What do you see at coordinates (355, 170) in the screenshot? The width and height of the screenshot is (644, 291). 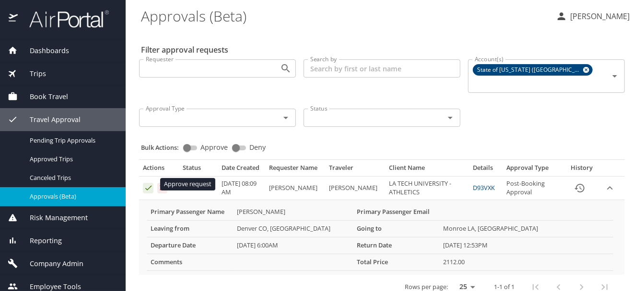 I see `th: Traveler` at bounding box center [355, 170].